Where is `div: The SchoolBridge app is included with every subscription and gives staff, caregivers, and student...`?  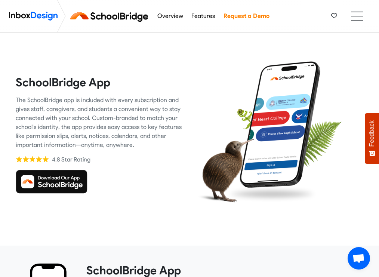
div: The SchoolBridge app is included with every subscription and gives staff, caregivers, and student... is located at coordinates (100, 123).